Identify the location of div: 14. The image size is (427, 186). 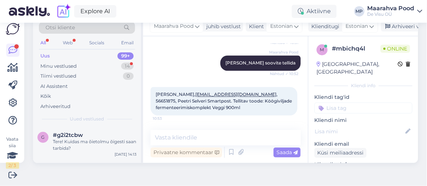
(127, 66).